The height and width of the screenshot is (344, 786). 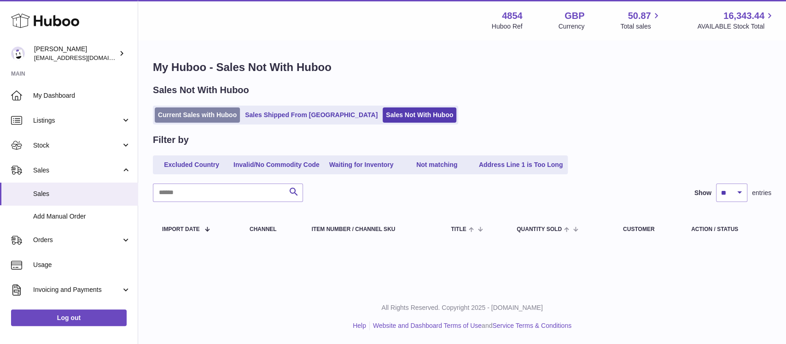 What do you see at coordinates (574, 16) in the screenshot?
I see `strong: GBP` at bounding box center [574, 16].